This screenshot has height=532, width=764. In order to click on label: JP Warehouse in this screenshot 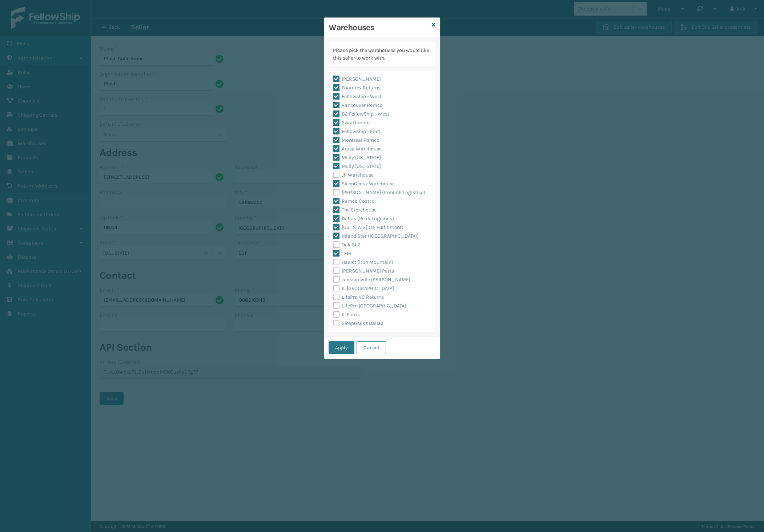, I will do `click(353, 175)`.